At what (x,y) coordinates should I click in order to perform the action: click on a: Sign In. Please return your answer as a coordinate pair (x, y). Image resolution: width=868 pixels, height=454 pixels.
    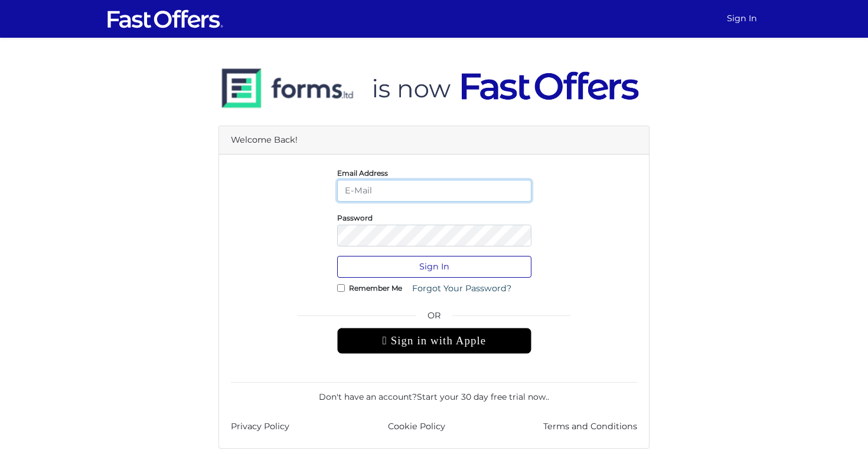
    Looking at the image, I should click on (741, 18).